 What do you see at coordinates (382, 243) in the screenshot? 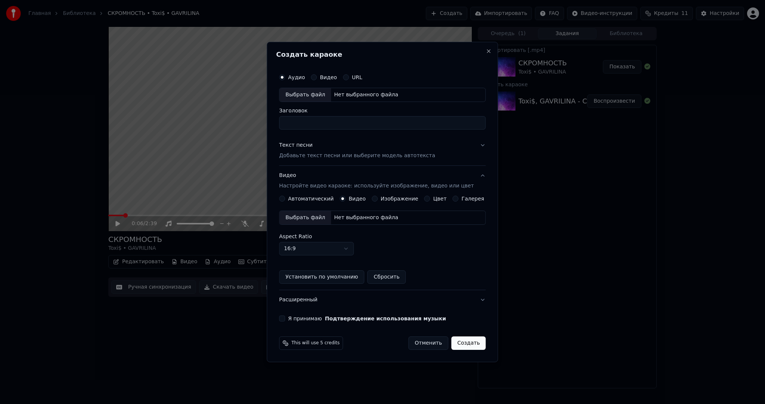
I see `div: ВидеоНастройте видео караоке: используйте изображение, видео или цвет` at bounding box center [382, 243].